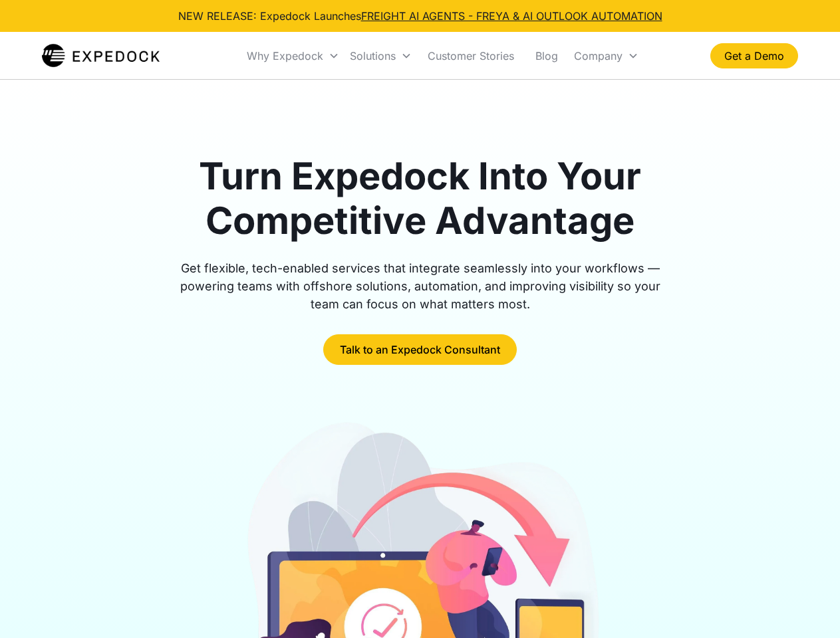  I want to click on img: Expedock Logo, so click(101, 56).